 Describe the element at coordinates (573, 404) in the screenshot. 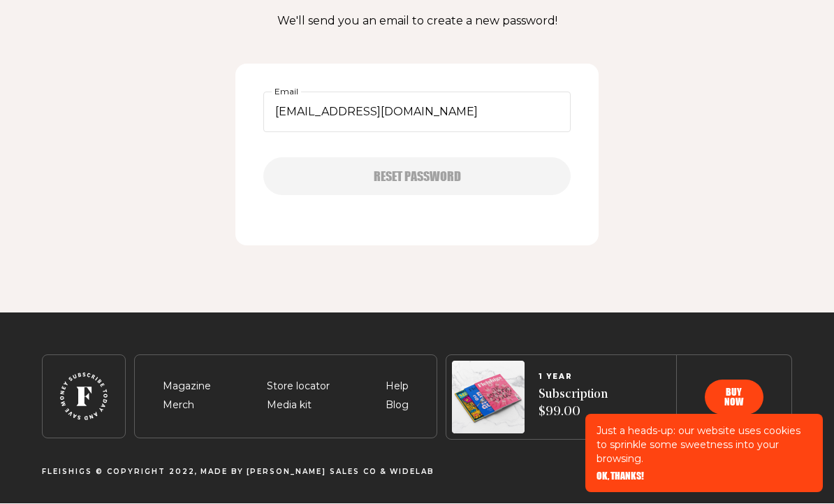

I see `span: Subscription $99.00` at that location.